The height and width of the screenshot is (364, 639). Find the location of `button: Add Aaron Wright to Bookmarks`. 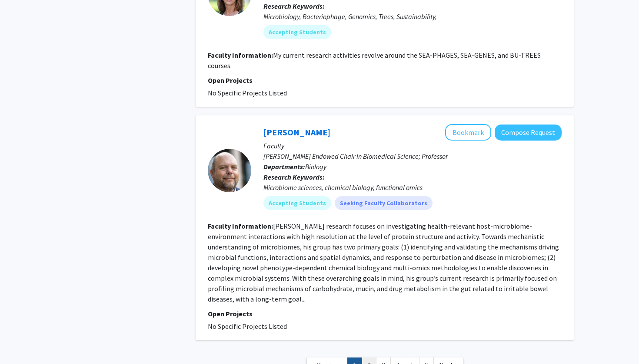

button: Add Aaron Wright to Bookmarks is located at coordinates (468, 133).